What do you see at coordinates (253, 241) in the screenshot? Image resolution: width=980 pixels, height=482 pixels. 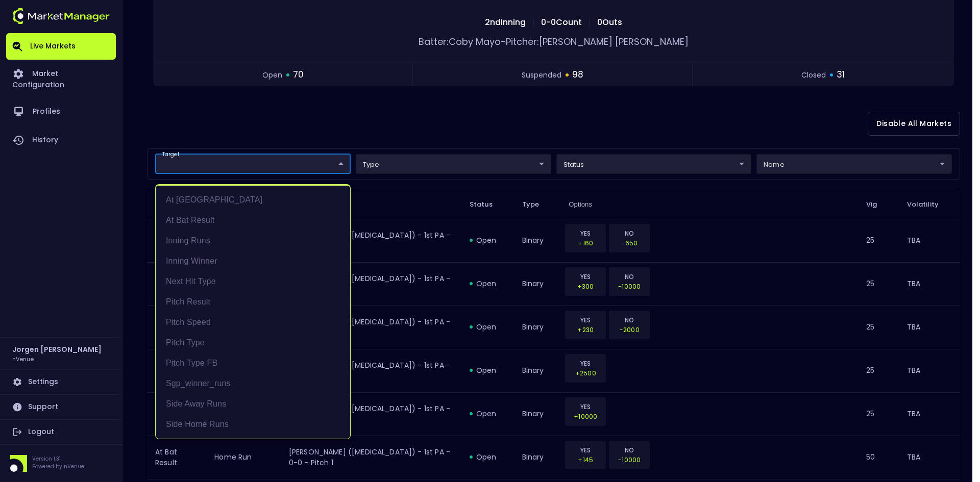 I see `li: Inning Runs` at bounding box center [253, 241].